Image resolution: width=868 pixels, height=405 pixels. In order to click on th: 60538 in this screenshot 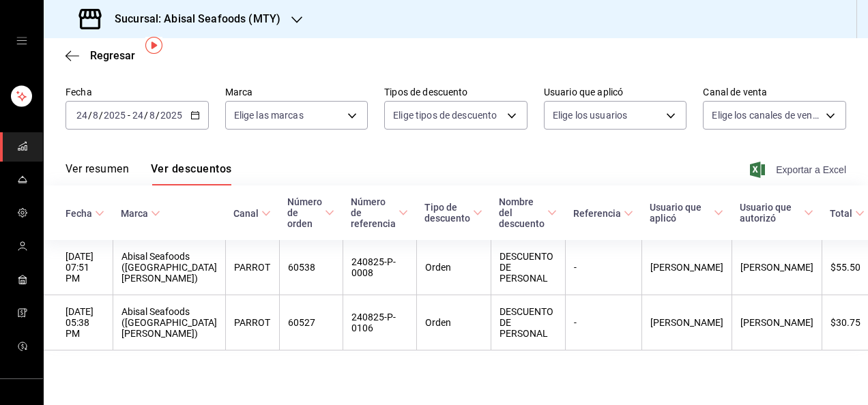, I will do `click(310, 268)`.